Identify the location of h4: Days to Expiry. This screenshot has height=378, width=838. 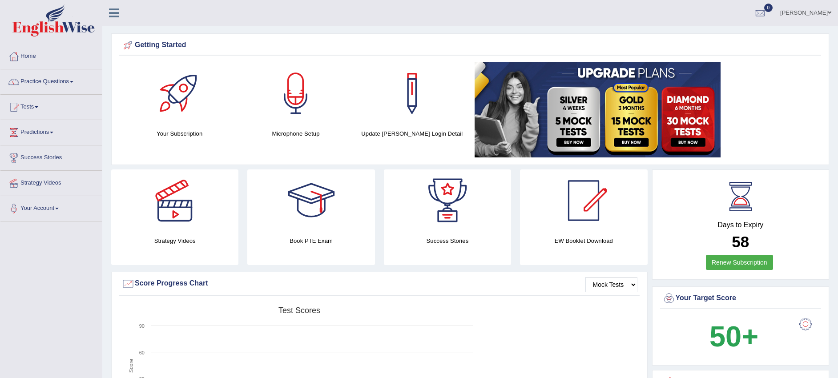
(740, 225).